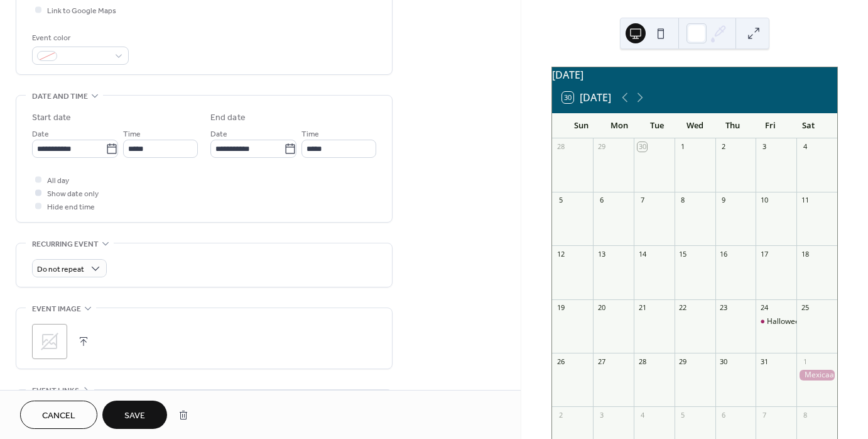  What do you see at coordinates (723, 253) in the screenshot?
I see `div: 16` at bounding box center [723, 253].